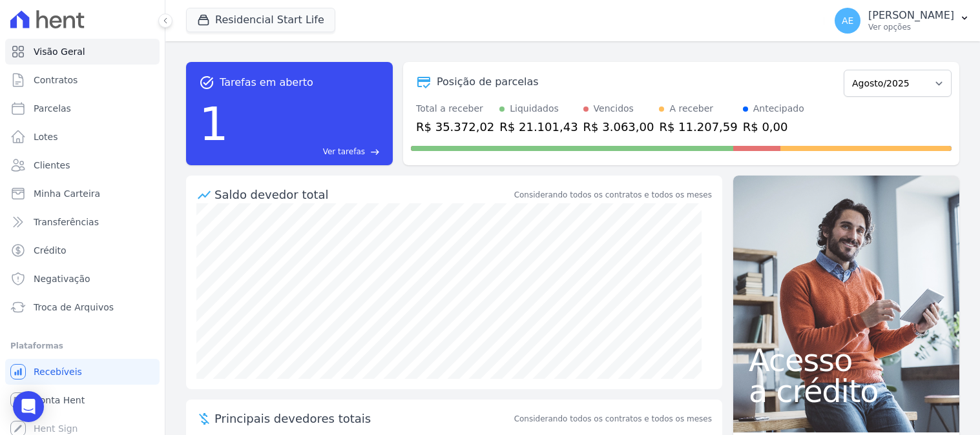 This screenshot has width=980, height=435. What do you see at coordinates (266, 83) in the screenshot?
I see `span: Tarefas em aberto` at bounding box center [266, 83].